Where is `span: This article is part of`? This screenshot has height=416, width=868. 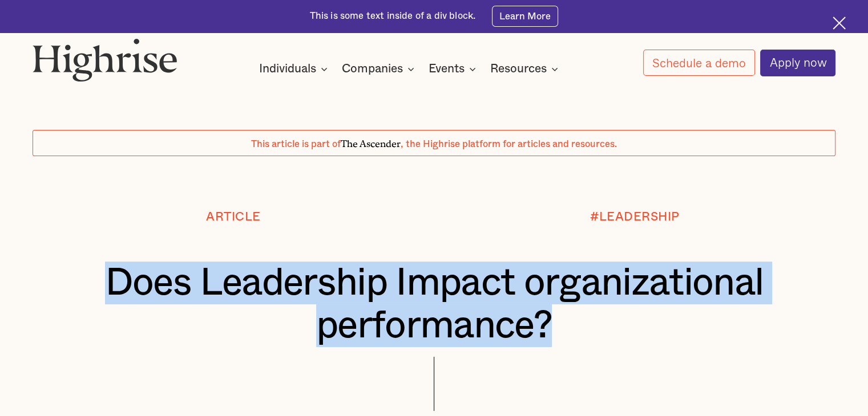
span: This article is part of is located at coordinates (296, 145).